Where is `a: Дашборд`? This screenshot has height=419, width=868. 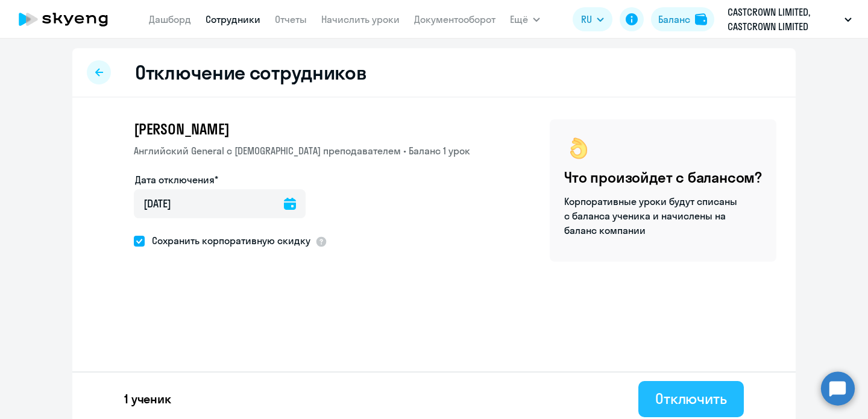 a: Дашборд is located at coordinates (170, 19).